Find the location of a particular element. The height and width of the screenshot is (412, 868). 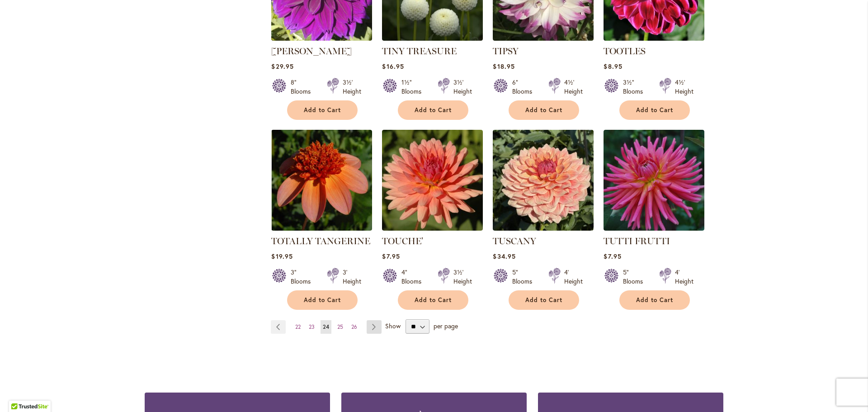

a: 26 is located at coordinates (354, 327).